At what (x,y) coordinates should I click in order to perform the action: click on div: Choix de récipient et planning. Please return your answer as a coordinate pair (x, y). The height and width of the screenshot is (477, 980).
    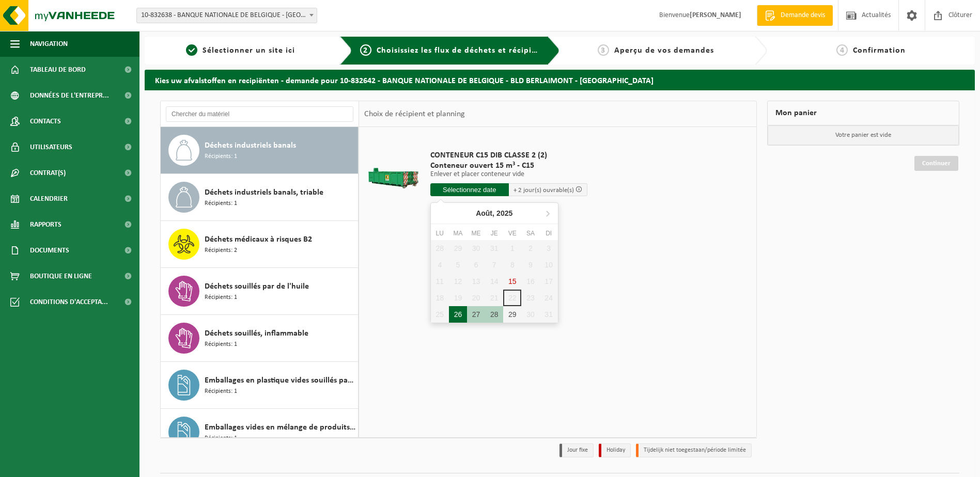
    Looking at the image, I should click on (414, 114).